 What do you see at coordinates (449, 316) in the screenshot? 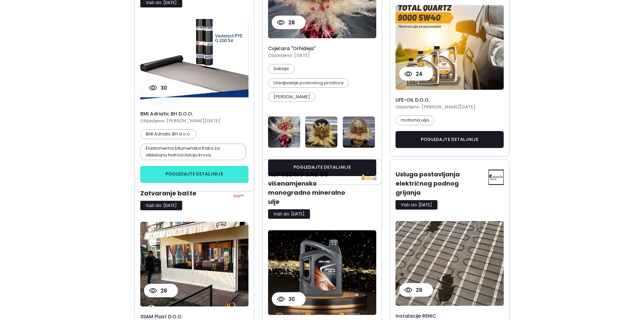
I see `h4: Instalacije RENIC` at bounding box center [449, 316].